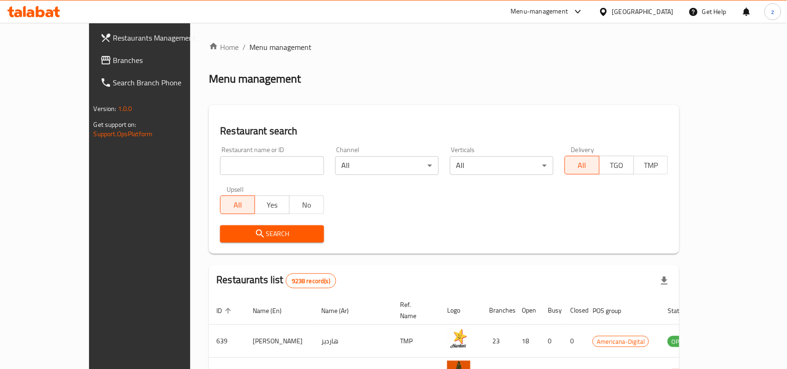  What do you see at coordinates (272, 234) in the screenshot?
I see `button: Search` at bounding box center [272, 234].